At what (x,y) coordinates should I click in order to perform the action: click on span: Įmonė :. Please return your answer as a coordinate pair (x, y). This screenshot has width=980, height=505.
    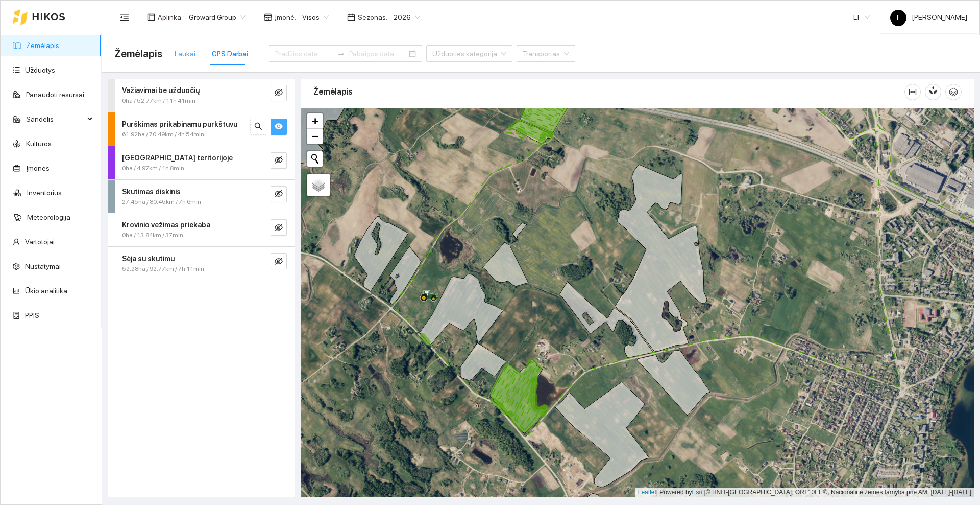
    Looking at the image, I should click on (286, 17).